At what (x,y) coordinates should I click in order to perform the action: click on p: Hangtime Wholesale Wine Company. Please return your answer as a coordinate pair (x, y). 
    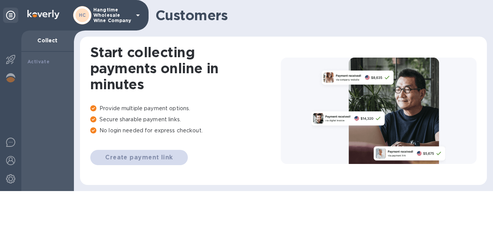
    Looking at the image, I should click on (112, 15).